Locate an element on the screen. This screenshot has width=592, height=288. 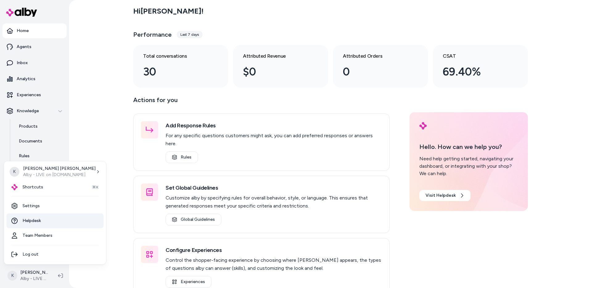
a: Team Members is located at coordinates (55, 236).